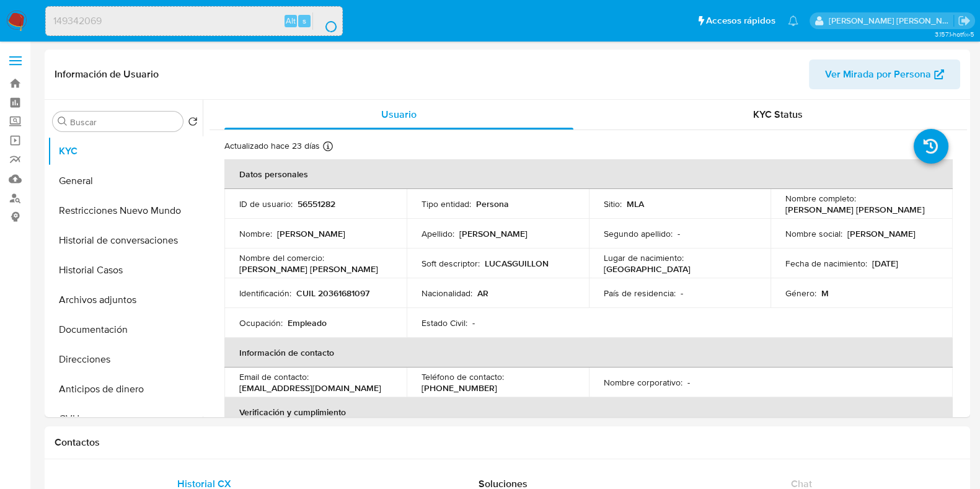  Describe the element at coordinates (107, 74) in the screenshot. I see `h1: Información de Usuario` at that location.